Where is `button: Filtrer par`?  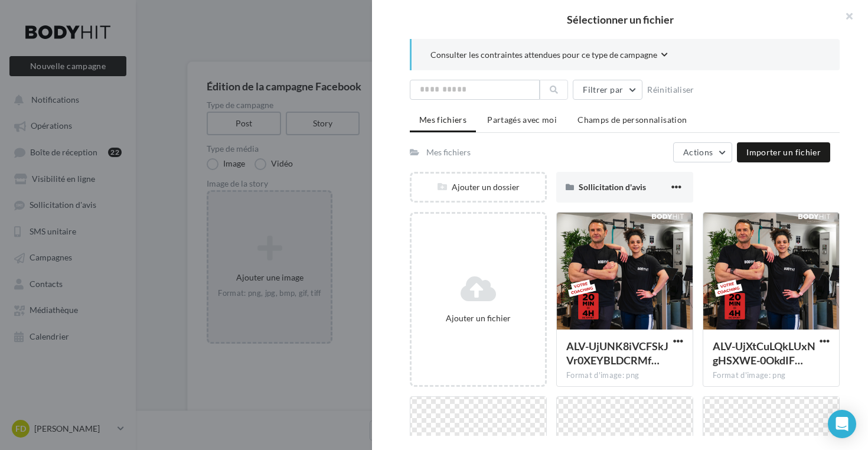 button: Filtrer par is located at coordinates (607, 90).